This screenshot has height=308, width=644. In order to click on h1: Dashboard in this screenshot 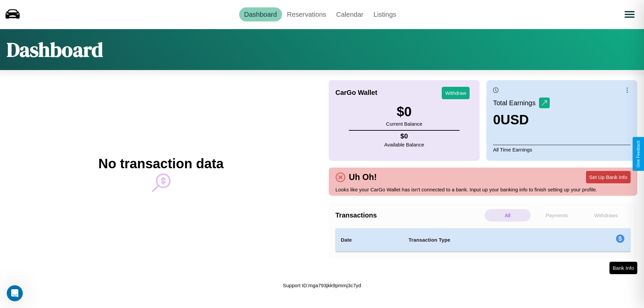, I will do `click(54, 50)`.